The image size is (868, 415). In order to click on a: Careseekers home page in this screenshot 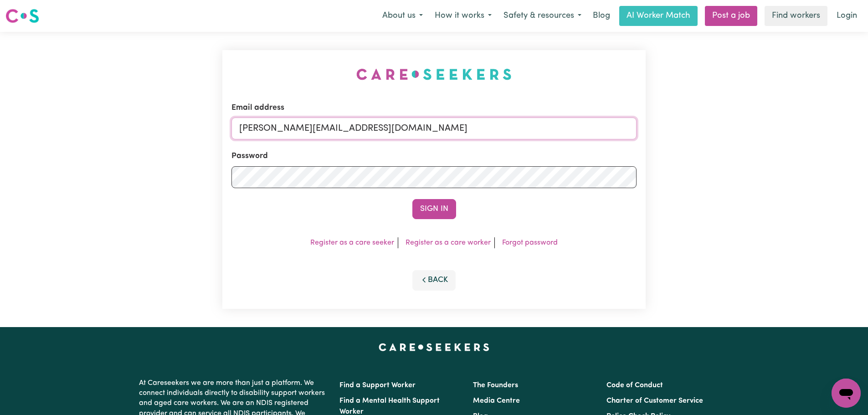, I will do `click(434, 347)`.